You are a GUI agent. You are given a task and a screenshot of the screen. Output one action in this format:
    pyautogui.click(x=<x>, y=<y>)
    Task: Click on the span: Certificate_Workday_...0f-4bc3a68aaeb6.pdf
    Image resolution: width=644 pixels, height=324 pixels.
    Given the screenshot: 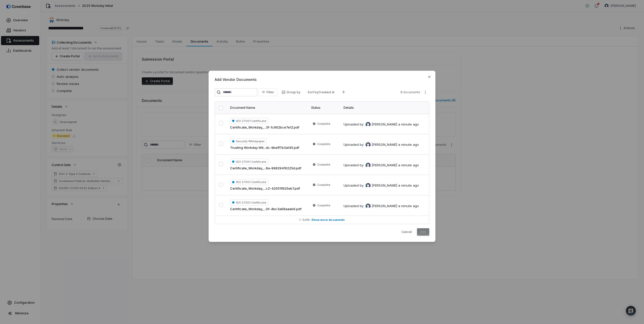 What is the action you would take?
    pyautogui.click(x=266, y=209)
    